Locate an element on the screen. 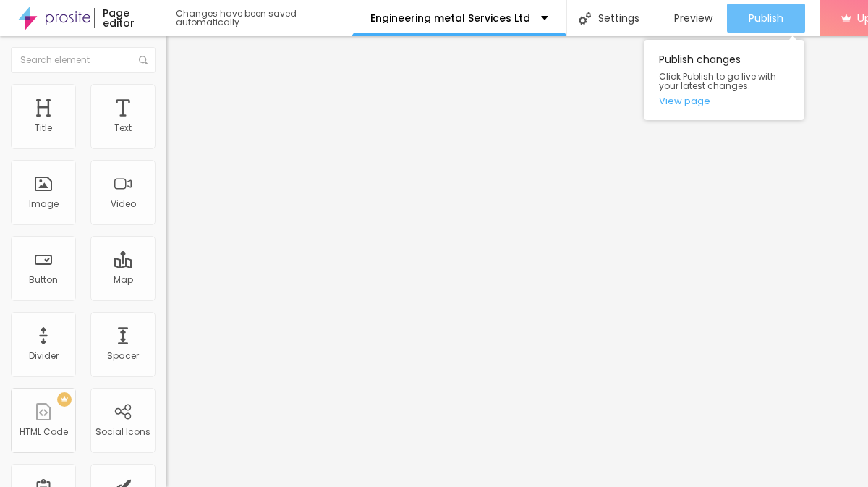 The image size is (868, 487). div: Publish changes is located at coordinates (724, 80).